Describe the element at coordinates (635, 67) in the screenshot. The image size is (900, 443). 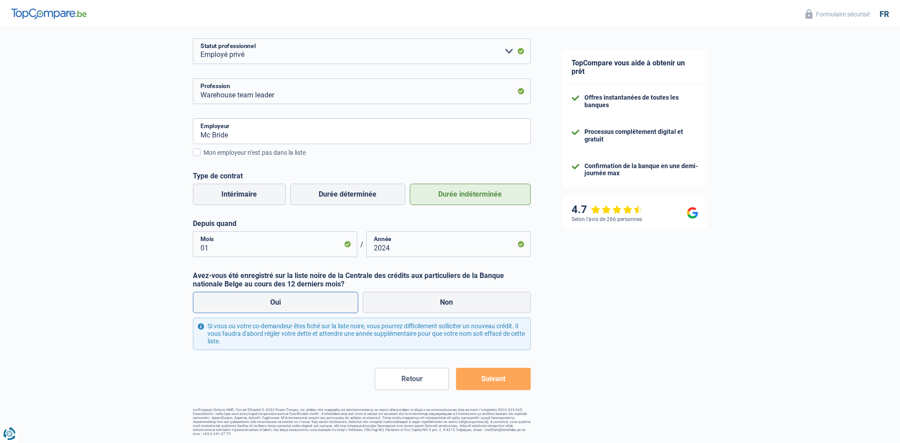
I see `div: TopCompare vous aide à obtenir un prêt` at that location.